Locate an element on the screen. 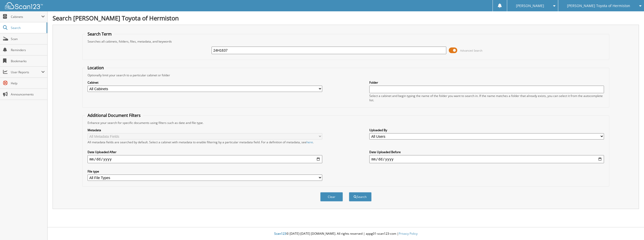 The width and height of the screenshot is (644, 240). div: Searches all cabinets, folders, files, metadata, and keywords is located at coordinates (346, 41).